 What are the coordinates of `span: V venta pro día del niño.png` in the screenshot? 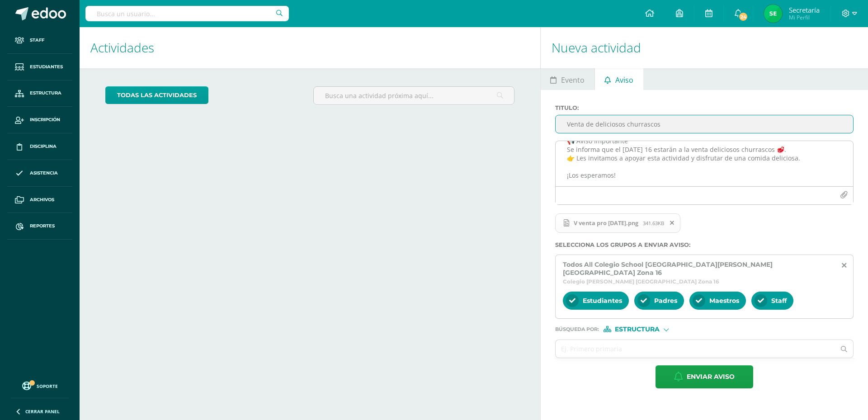 It's located at (618, 224).